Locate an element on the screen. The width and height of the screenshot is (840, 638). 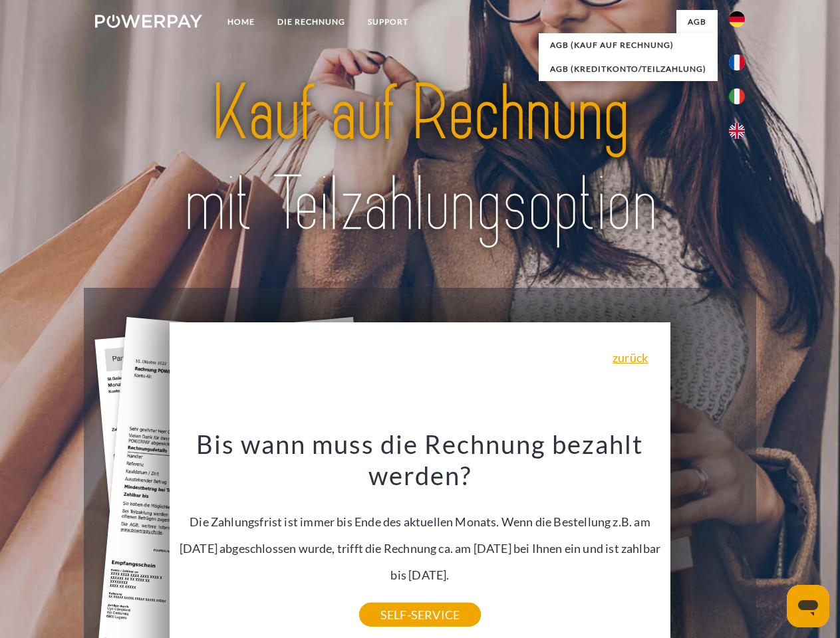
a: SUPPORT is located at coordinates (387, 22).